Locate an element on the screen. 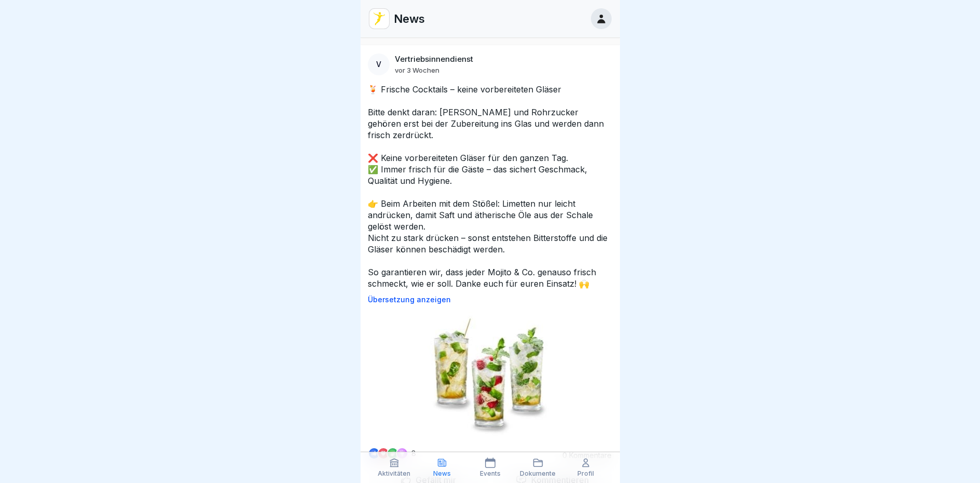 The height and width of the screenshot is (483, 980). div: V is located at coordinates (379, 65).